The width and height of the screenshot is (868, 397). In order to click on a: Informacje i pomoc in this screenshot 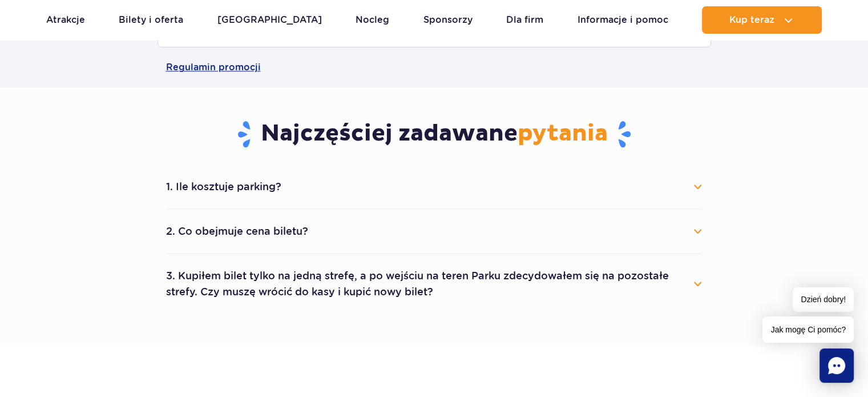, I will do `click(623, 20)`.